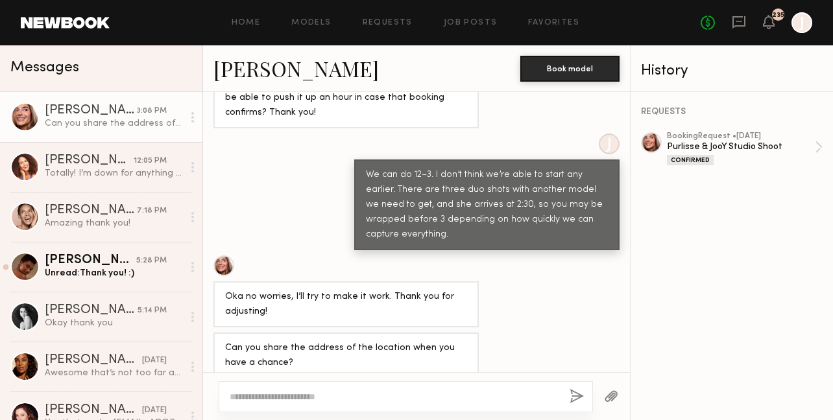  I want to click on div: Awesome that’s not too far at all I’m very looking forward to work with you. Thank you so much an..., so click(113, 373).